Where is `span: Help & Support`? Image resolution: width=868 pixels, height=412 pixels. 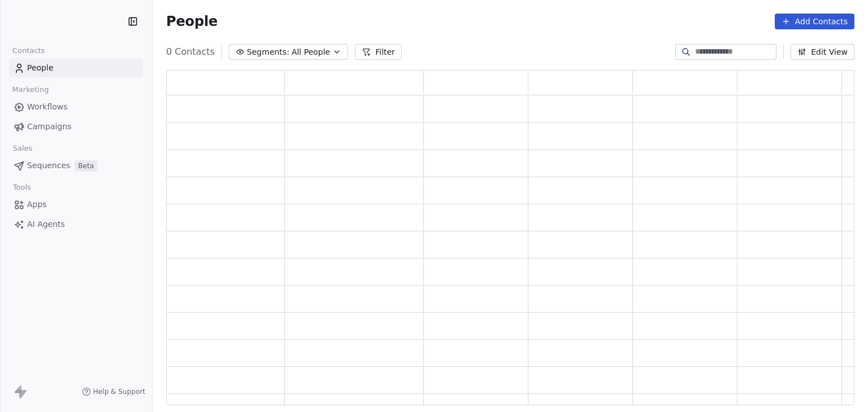 span: Help & Support is located at coordinates (119, 392).